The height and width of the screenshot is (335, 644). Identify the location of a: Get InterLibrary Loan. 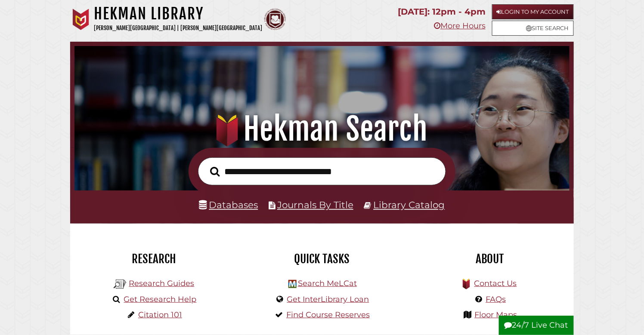
(328, 299).